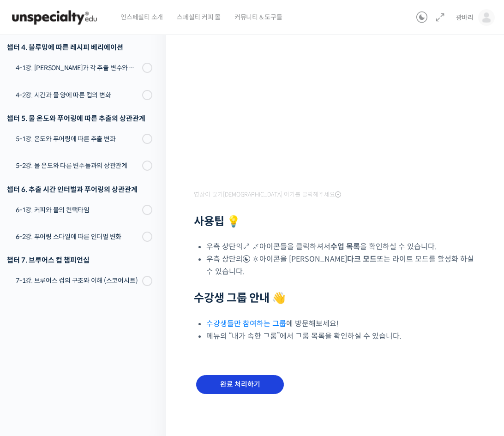  Describe the element at coordinates (79, 260) in the screenshot. I see `div: 챕터 7. 브루어스 컵 챔피언십` at that location.